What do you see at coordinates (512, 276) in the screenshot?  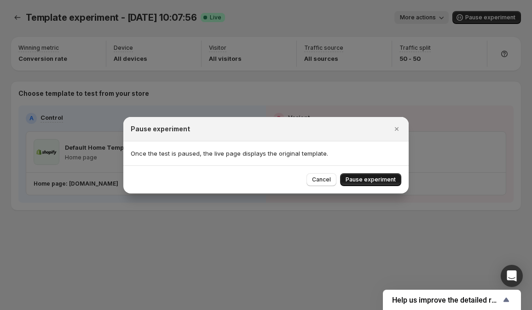 I see `div: Open Intercom Messenger` at bounding box center [512, 276].